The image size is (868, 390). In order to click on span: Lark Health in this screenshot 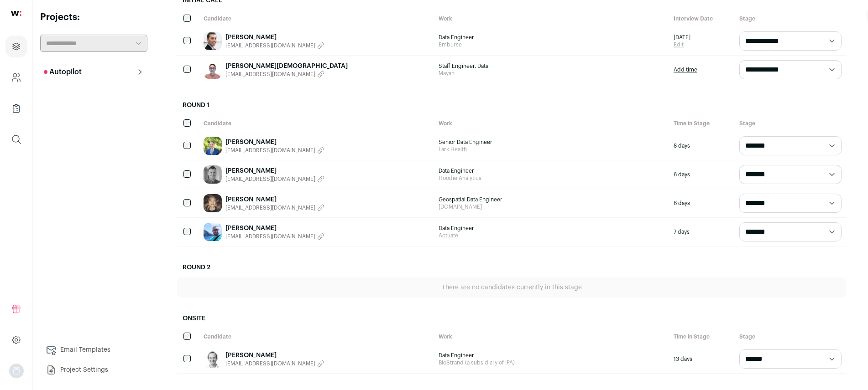, I will do `click(551, 150)`.